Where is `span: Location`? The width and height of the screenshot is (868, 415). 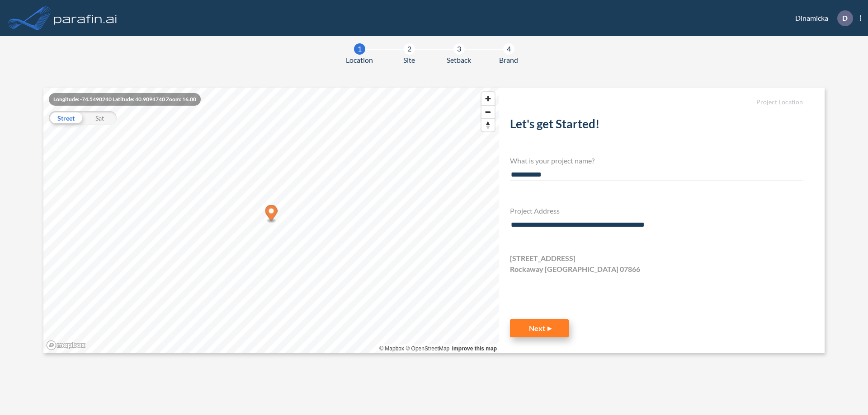 span: Location is located at coordinates (360, 60).